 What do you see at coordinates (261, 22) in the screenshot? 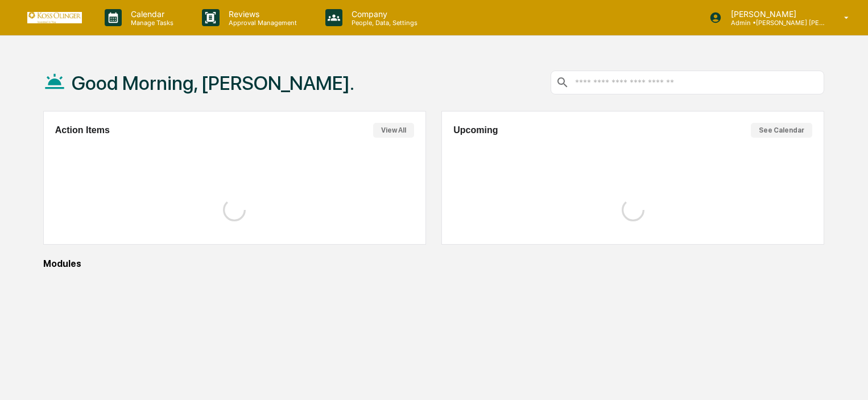
I see `p: Approval Management` at bounding box center [261, 22].